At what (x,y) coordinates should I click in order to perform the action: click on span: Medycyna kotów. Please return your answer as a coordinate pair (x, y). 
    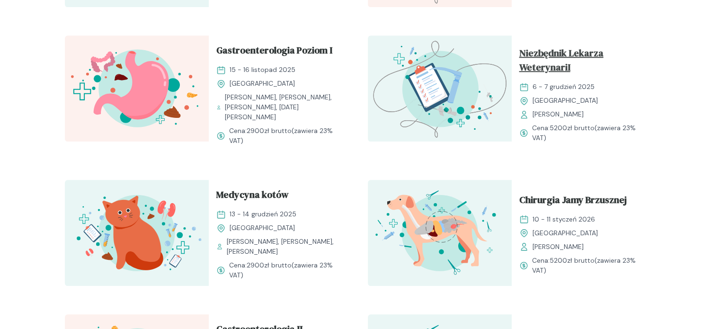
    Looking at the image, I should click on (252, 196).